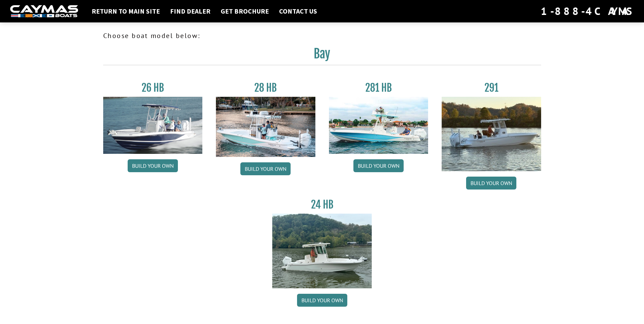 The width and height of the screenshot is (644, 324). I want to click on a: Contact Us, so click(298, 11).